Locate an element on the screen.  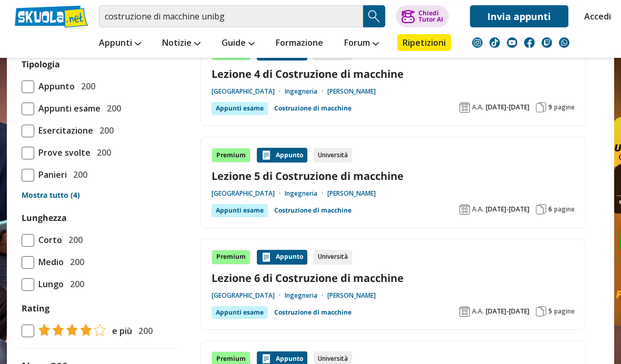
span: 5 is located at coordinates (550, 311).